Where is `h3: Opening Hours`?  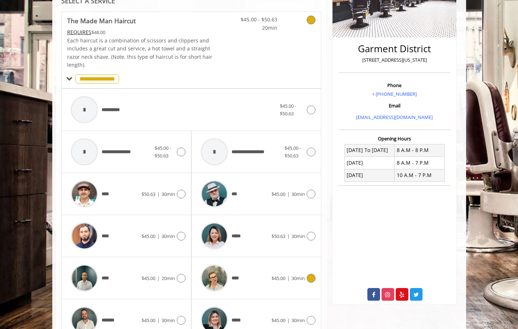
h3: Opening Hours is located at coordinates (394, 139).